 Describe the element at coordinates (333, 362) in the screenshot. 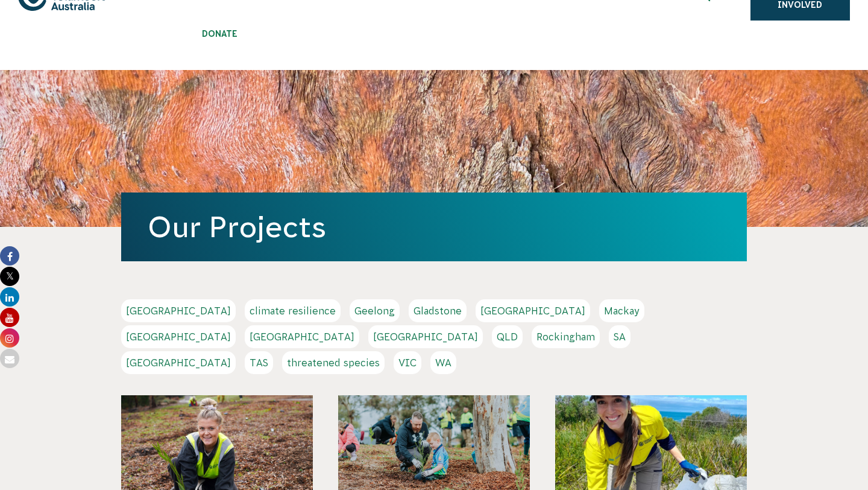

I see `a: threatened species` at that location.